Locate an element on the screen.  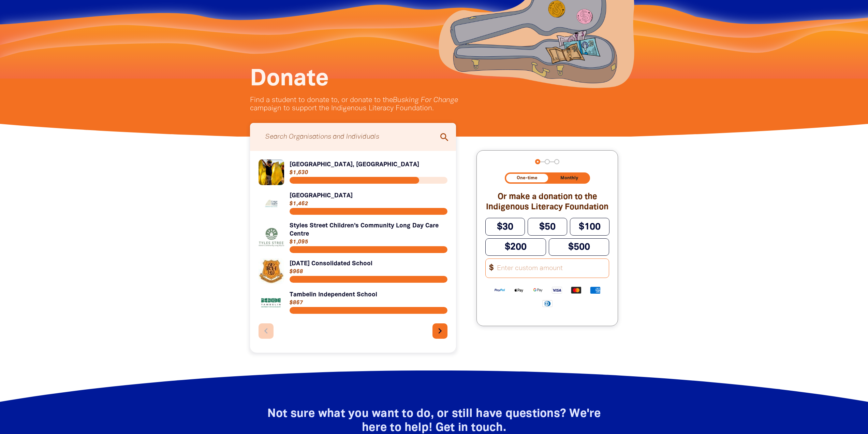
button: $30 is located at coordinates (505, 226).